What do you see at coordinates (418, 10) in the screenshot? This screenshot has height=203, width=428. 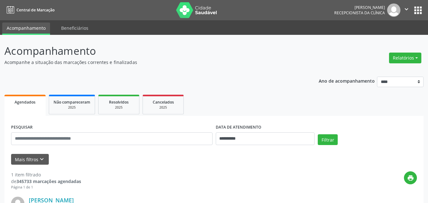 I see `button: apps` at bounding box center [418, 10].